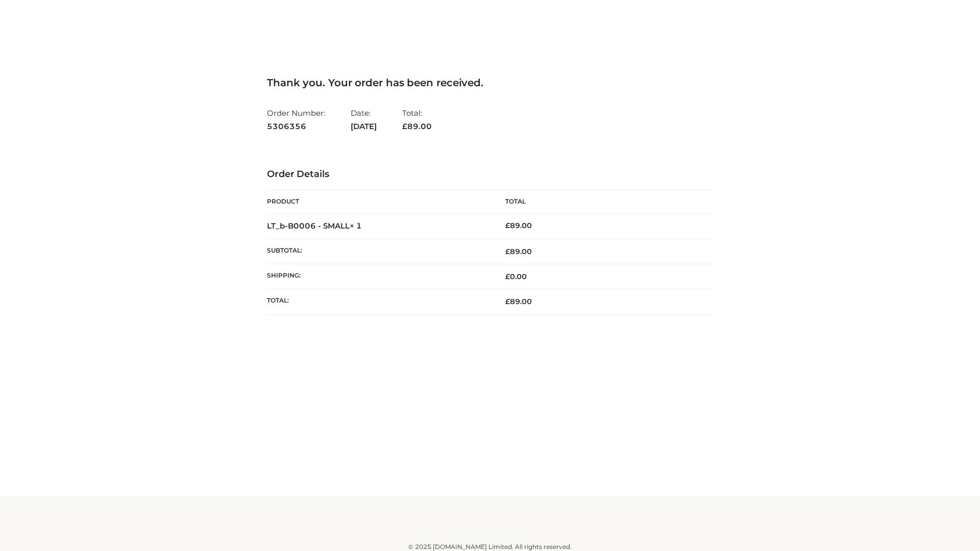 This screenshot has height=551, width=980. What do you see at coordinates (363, 119) in the screenshot?
I see `li: Date:` at bounding box center [363, 119].